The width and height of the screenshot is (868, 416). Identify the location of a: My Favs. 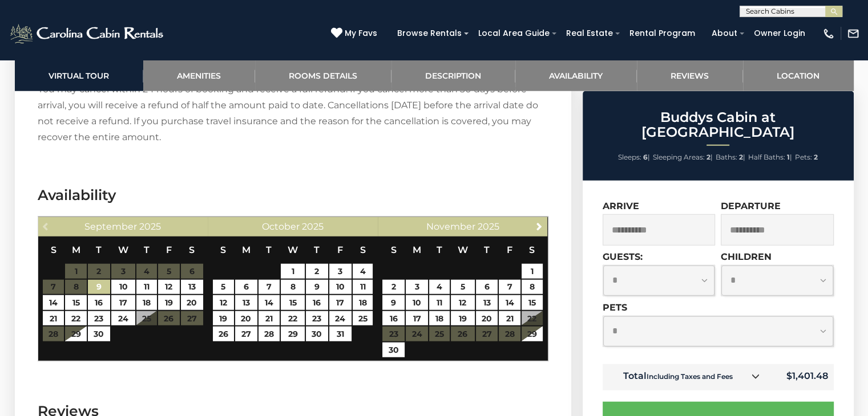
(355, 33).